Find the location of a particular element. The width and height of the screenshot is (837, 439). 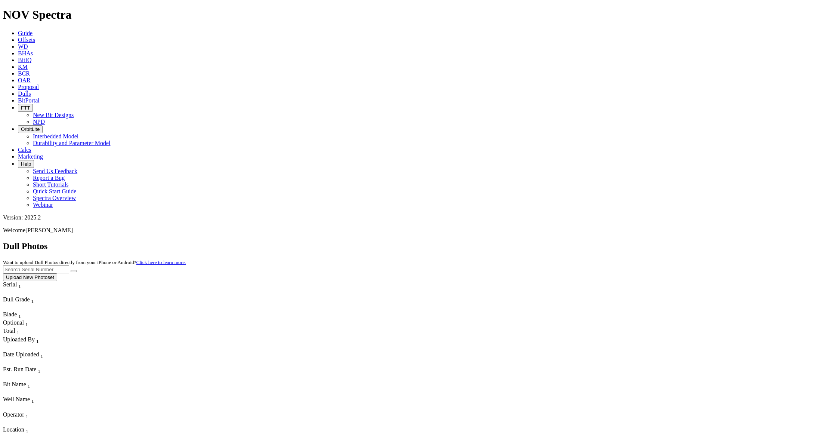

a: BHAs is located at coordinates (25, 53).